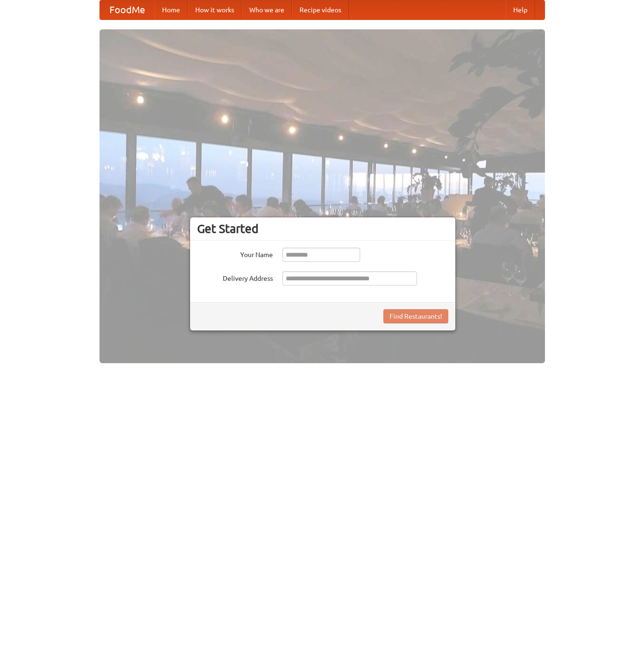 The height and width of the screenshot is (670, 644). What do you see at coordinates (323, 229) in the screenshot?
I see `h3: Get Started` at bounding box center [323, 229].